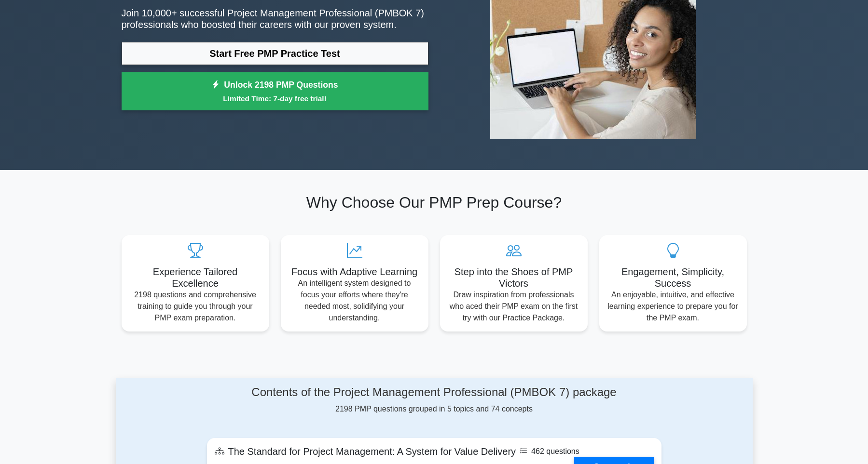  Describe the element at coordinates (434, 393) in the screenshot. I see `h4: Contents of the Project Management Professional (PMBOK 7) package` at that location.